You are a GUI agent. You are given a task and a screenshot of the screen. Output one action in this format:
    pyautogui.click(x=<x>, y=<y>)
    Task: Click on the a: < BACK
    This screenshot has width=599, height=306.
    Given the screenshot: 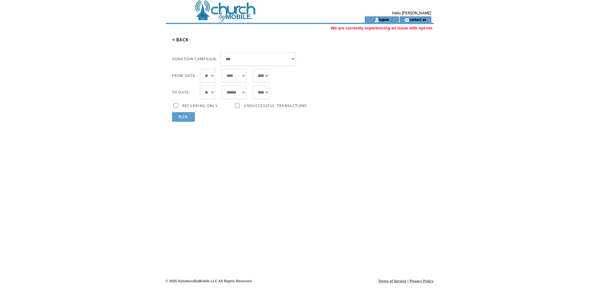 What is the action you would take?
    pyautogui.click(x=180, y=40)
    